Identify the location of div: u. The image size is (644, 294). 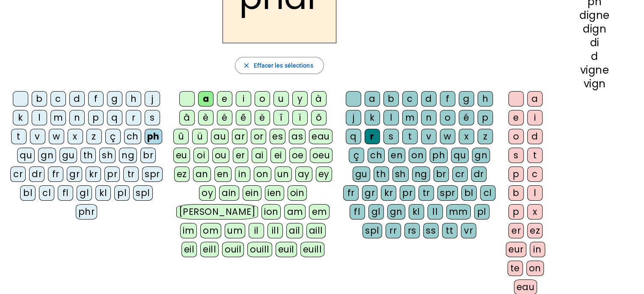
(281, 99).